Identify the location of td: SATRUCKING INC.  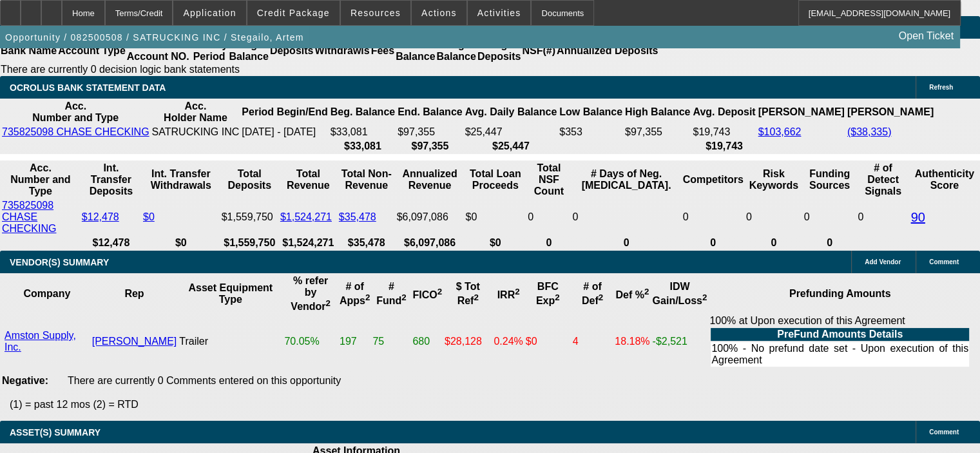
(196, 132).